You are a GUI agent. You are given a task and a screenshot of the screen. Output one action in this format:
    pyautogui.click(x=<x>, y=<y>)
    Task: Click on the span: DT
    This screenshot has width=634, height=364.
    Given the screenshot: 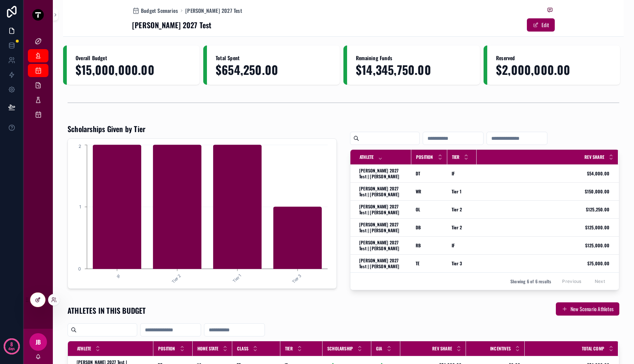 What is the action you would take?
    pyautogui.click(x=418, y=173)
    